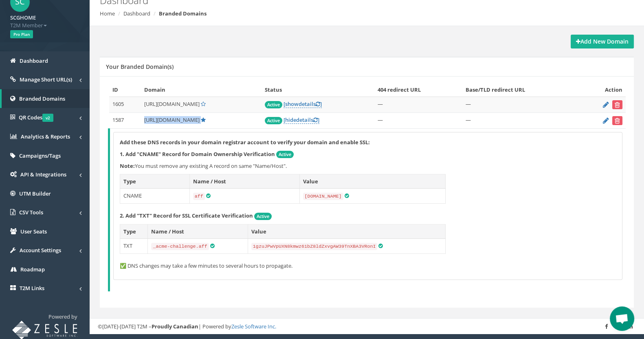 This screenshot has height=339, width=644. I want to click on th: 404 redirect URL, so click(418, 90).